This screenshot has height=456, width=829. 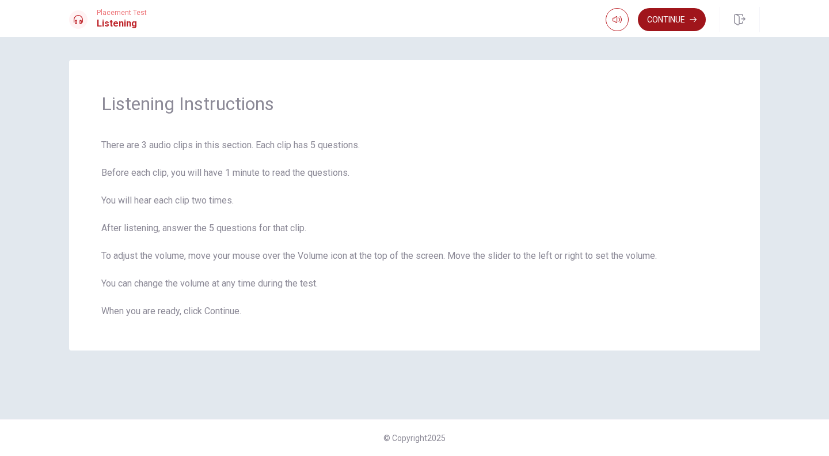 What do you see at coordinates (122, 13) in the screenshot?
I see `span: Placement Test` at bounding box center [122, 13].